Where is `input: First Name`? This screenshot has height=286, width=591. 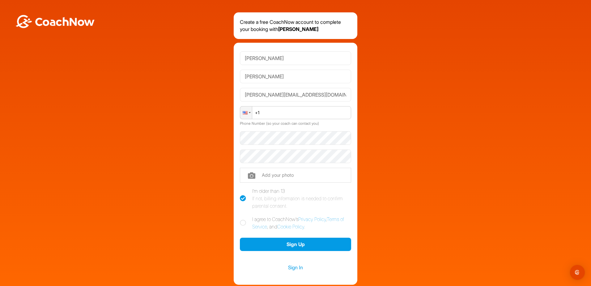
input: First Name is located at coordinates (295, 58).